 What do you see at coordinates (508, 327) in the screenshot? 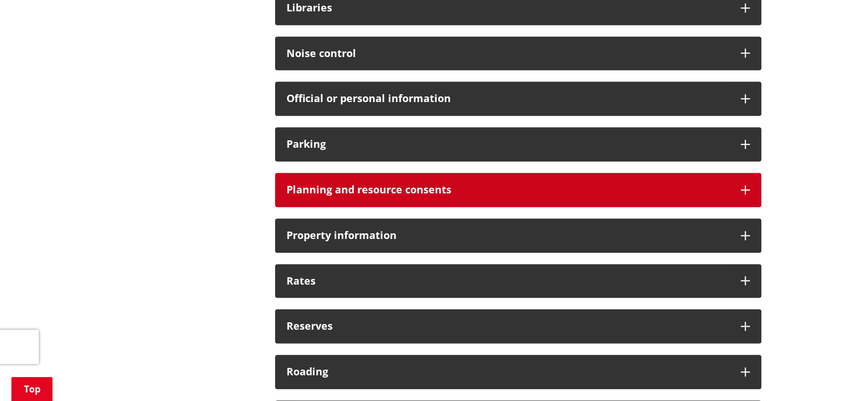
I see `h3: Reserves` at bounding box center [508, 327].